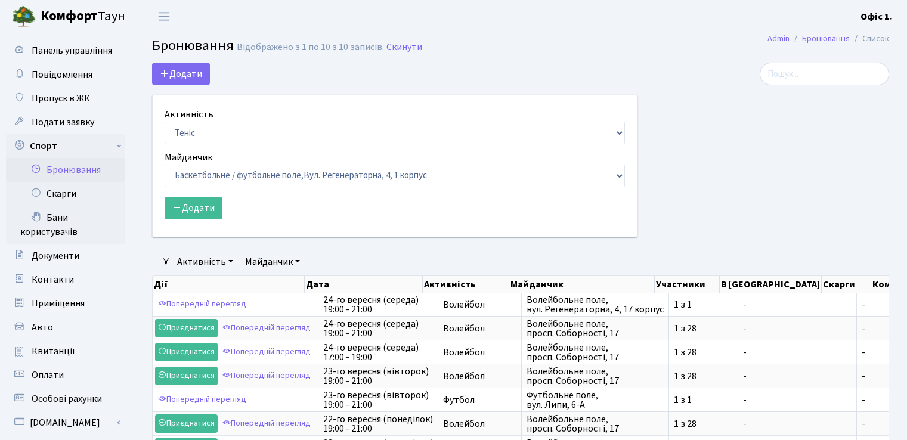 The width and height of the screenshot is (907, 440). What do you see at coordinates (69, 16) in the screenshot?
I see `b: Комфорт` at bounding box center [69, 16].